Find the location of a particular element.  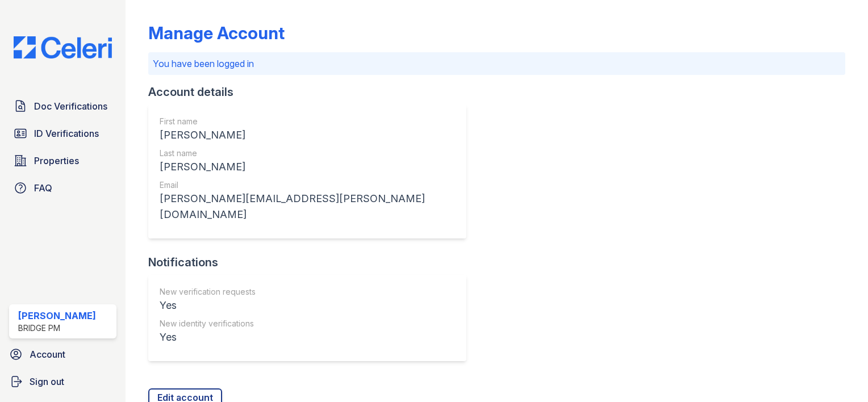

div: Last name is located at coordinates (305, 153).